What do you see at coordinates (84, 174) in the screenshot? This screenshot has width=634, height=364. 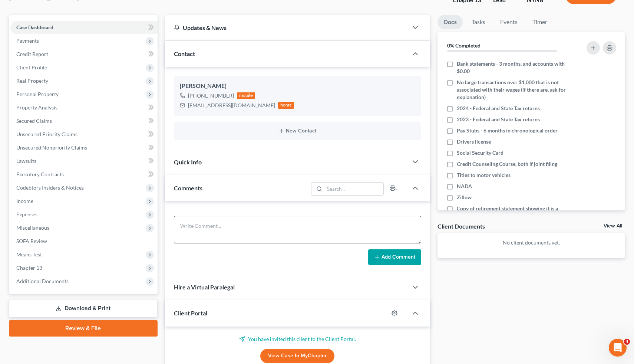 I see `a: Executory Contracts` at bounding box center [84, 174].